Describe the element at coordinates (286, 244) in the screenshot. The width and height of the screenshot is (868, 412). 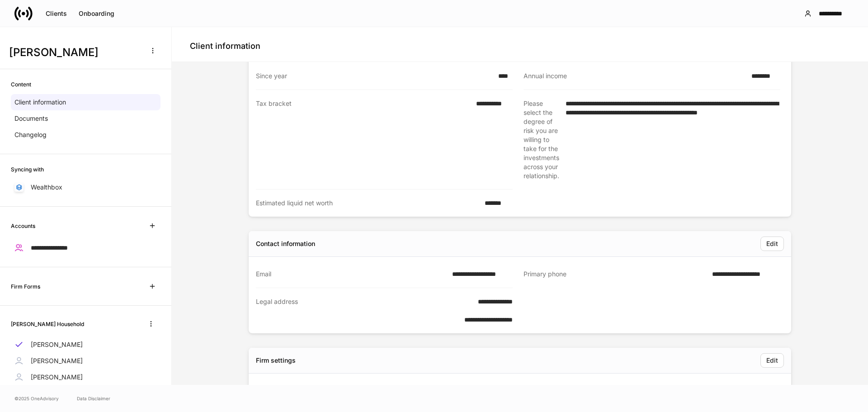
I see `div: Contact information` at that location.